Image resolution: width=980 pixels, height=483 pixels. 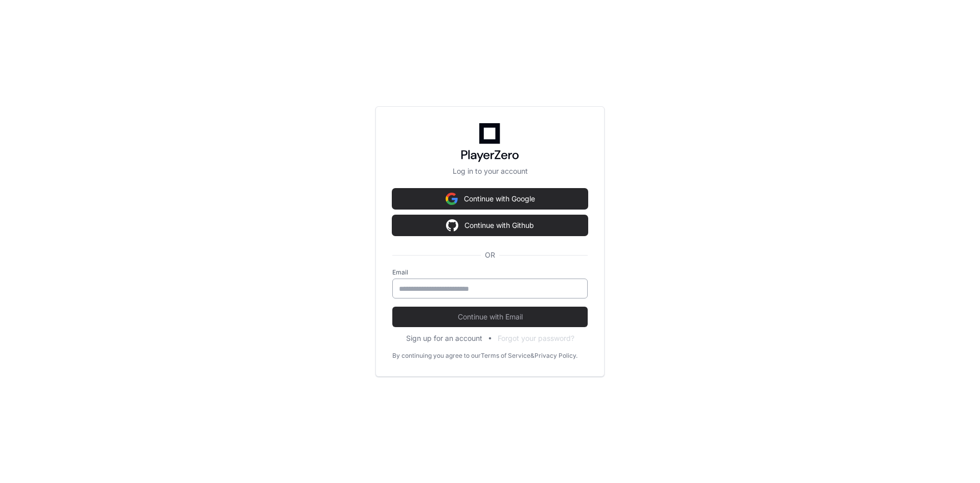 I want to click on div: By continuing you agree to our, so click(x=436, y=356).